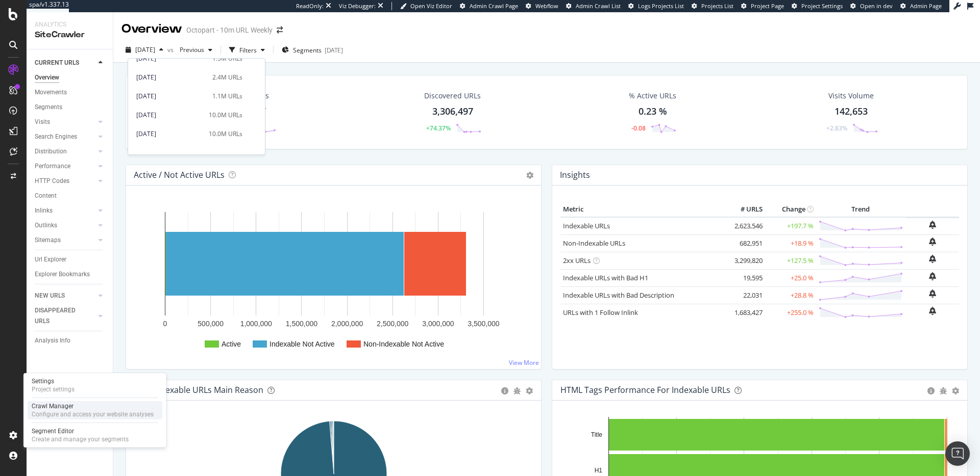 The width and height of the screenshot is (980, 476). Describe the element at coordinates (70, 196) in the screenshot. I see `a: Content` at that location.